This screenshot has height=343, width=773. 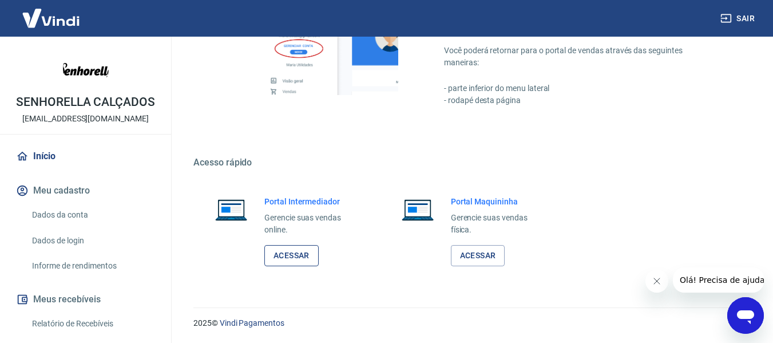 What do you see at coordinates (469, 323) in the screenshot?
I see `p: 2025 ©` at bounding box center [469, 323].